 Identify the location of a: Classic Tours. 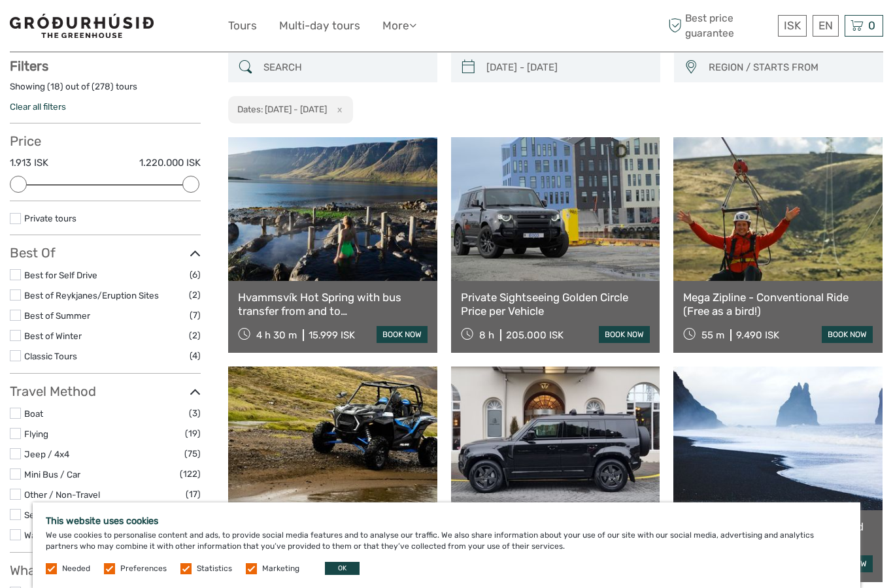
(51, 356).